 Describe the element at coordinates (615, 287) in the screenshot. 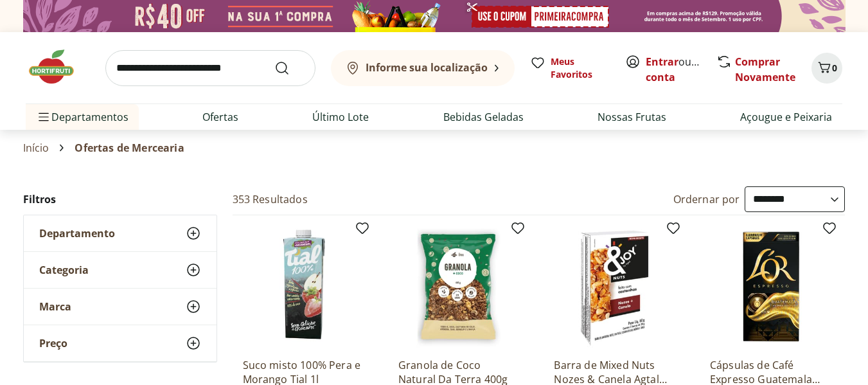

I see `img: Barra de Mixed Nuts Nozes & Canela Agtal 60g` at that location.